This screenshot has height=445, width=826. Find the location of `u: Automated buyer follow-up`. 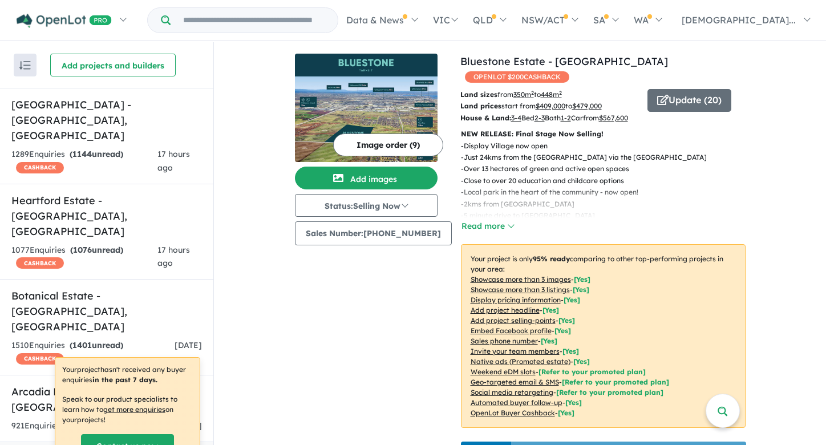

u: Automated buyer follow-up is located at coordinates (516, 402).